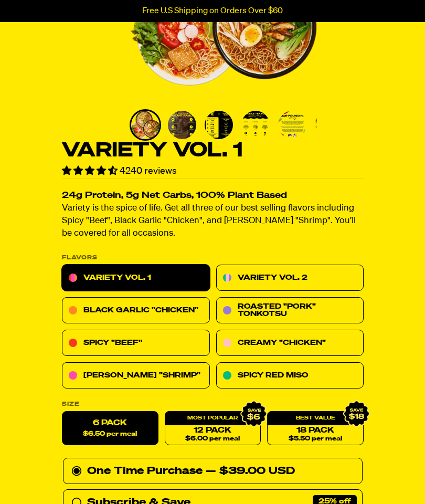  I want to click on p: Variety is the spice of life. Get all three of our best selling flavors including Spicy "Beef", B..., so click(213, 222).